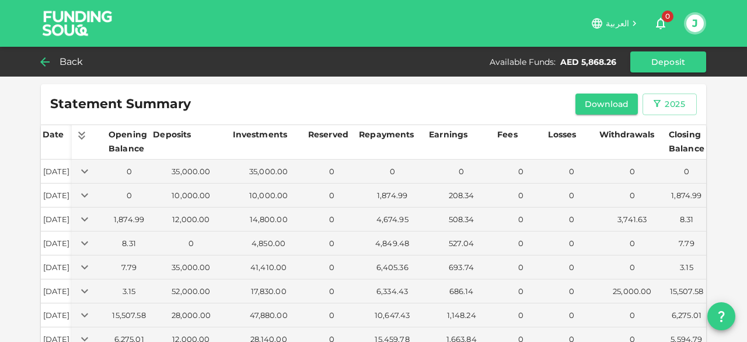  What do you see at coordinates (448, 134) in the screenshot?
I see `div: Earnings` at bounding box center [448, 134].